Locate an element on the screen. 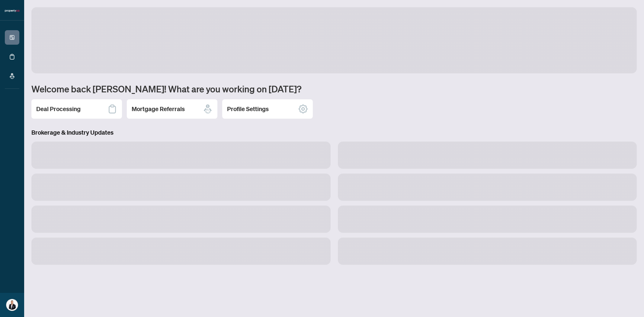 This screenshot has width=644, height=317. img: Profile Icon is located at coordinates (12, 305).